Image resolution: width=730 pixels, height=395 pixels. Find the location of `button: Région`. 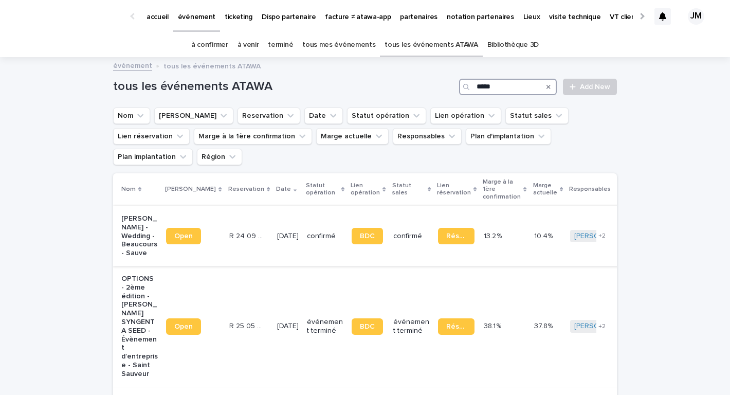

button: Région is located at coordinates (219, 157).